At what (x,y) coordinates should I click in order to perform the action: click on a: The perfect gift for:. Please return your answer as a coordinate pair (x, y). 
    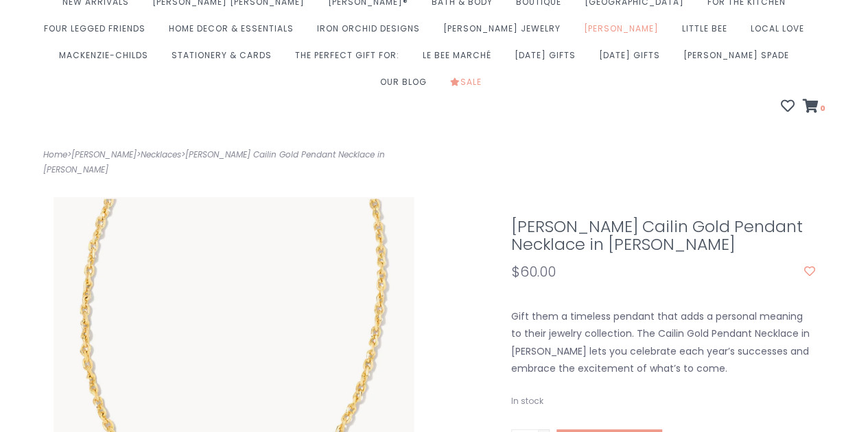
    Looking at the image, I should click on (350, 59).